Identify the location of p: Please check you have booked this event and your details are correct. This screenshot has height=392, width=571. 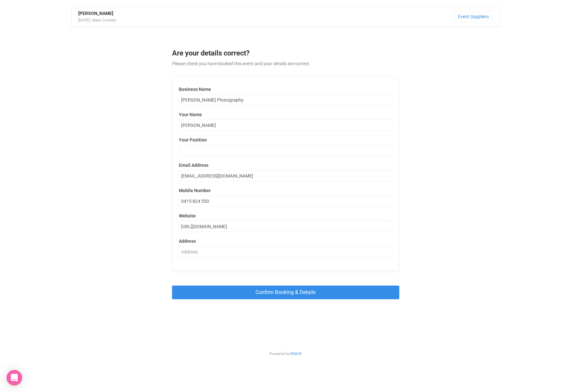
(286, 64).